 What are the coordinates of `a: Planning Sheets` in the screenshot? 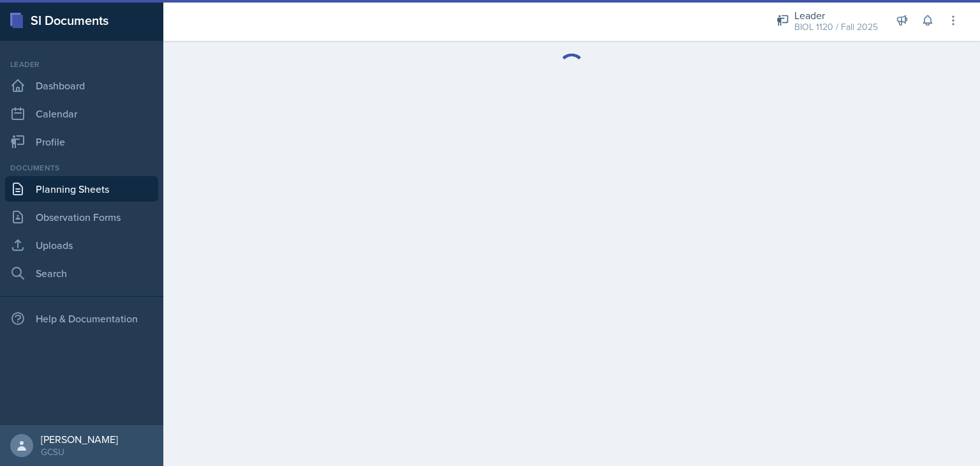 It's located at (82, 189).